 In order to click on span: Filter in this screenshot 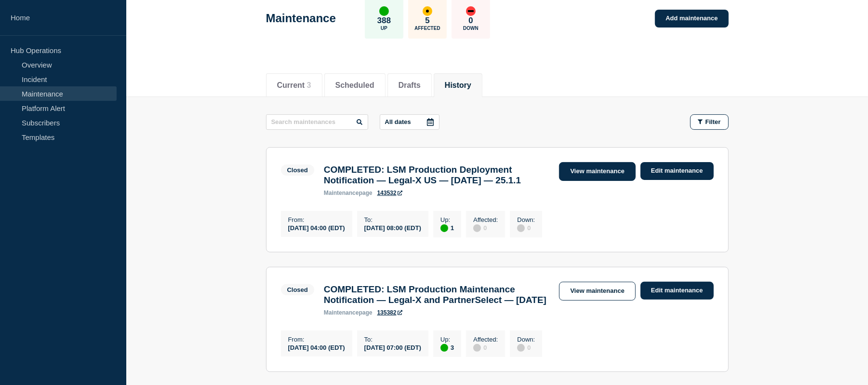, I will do `click(714, 122)`.